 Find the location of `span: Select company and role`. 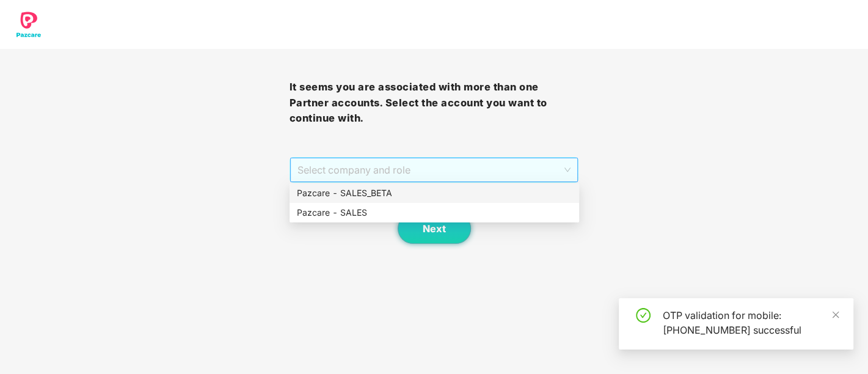

span: Select company and role is located at coordinates (435, 170).